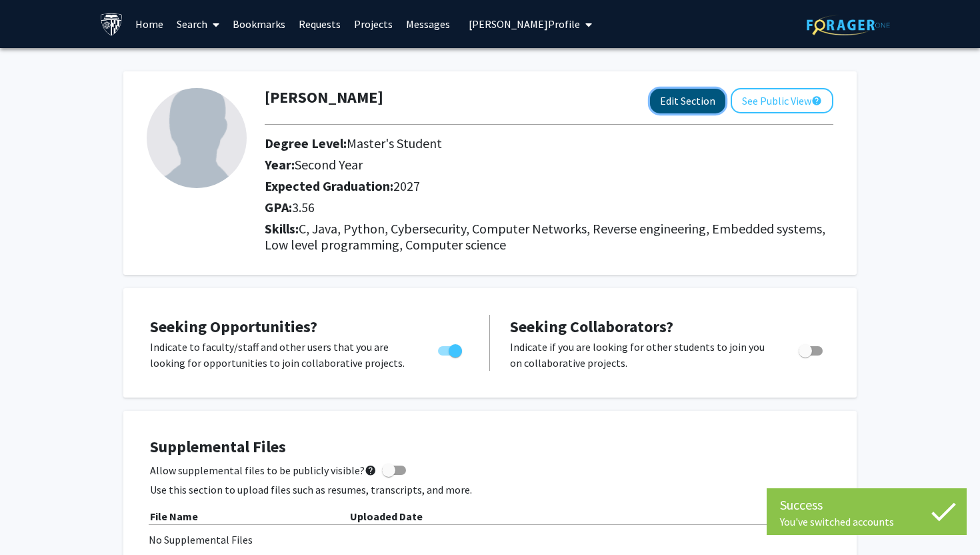 The image size is (980, 555). What do you see at coordinates (545, 236) in the screenshot?
I see `span: C, Java, Python, Cybersecurity, Computer Networks, Reverse engineering, Embedded systems, Low lev...` at bounding box center [545, 236].